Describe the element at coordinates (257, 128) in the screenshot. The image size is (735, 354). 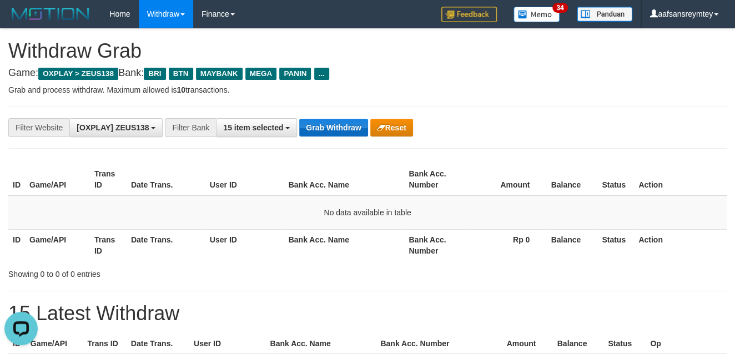
I see `button: 15 item selected` at that location.